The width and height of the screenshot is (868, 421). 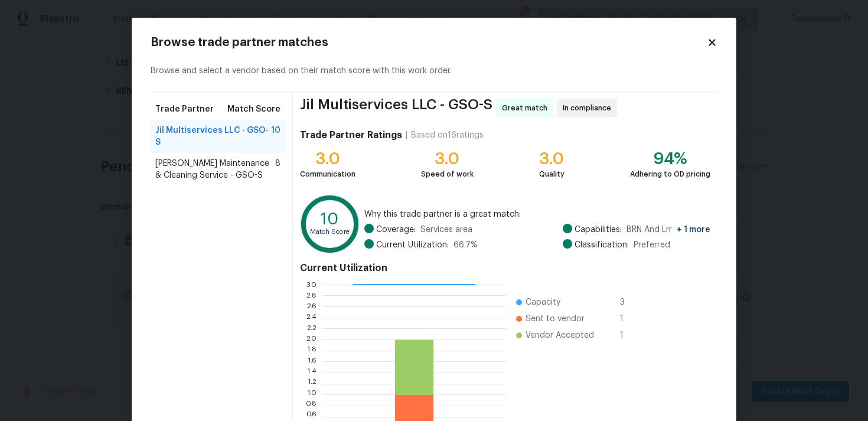 What do you see at coordinates (589, 108) in the screenshot?
I see `span: In compliance` at bounding box center [589, 108].